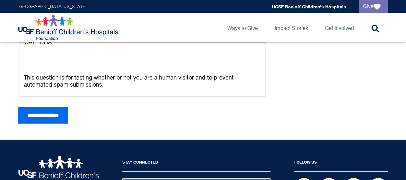 The width and height of the screenshot is (406, 180). Describe the element at coordinates (374, 7) in the screenshot. I see `a: Give` at that location.